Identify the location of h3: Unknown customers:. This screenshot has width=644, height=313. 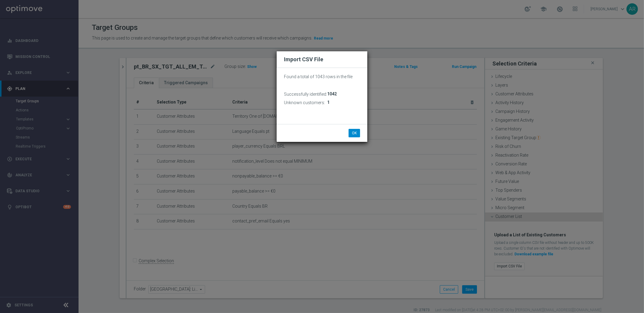
(304, 102).